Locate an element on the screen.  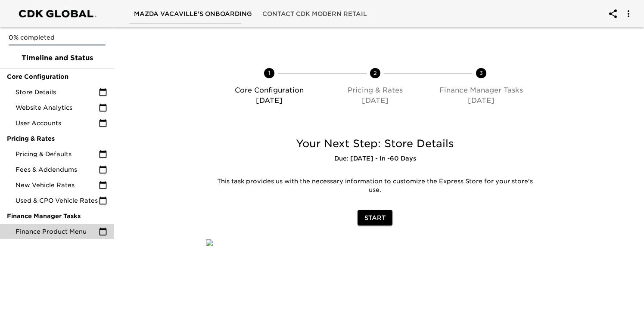
text: 1 is located at coordinates (269, 73).